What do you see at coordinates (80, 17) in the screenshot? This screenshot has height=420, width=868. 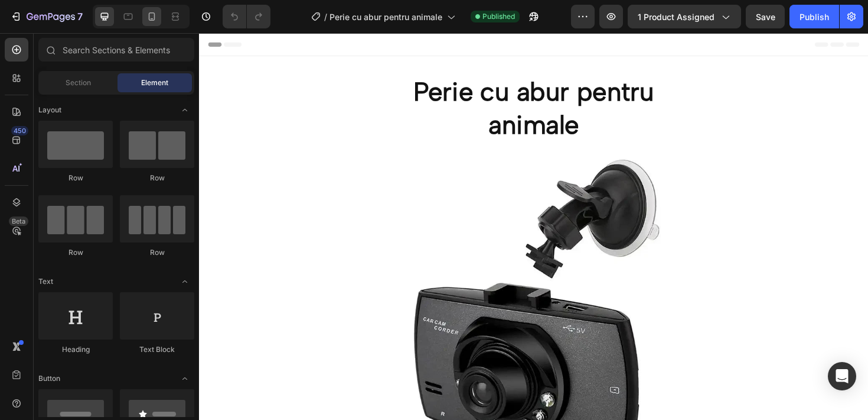 I see `p: 7` at bounding box center [80, 17].